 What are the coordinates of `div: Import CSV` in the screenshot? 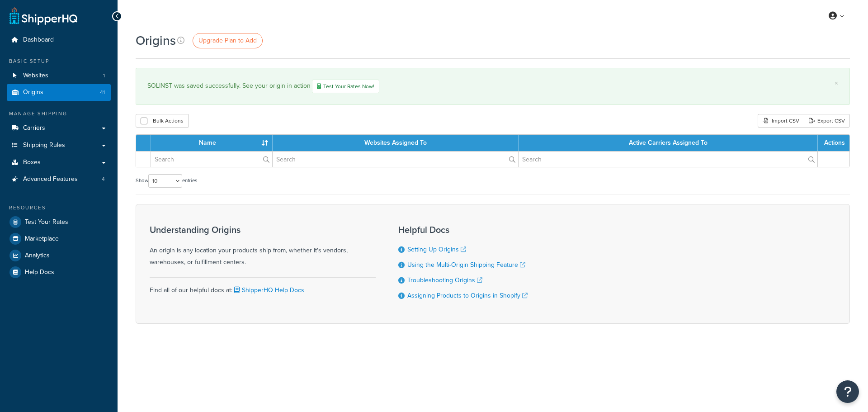 It's located at (781, 121).